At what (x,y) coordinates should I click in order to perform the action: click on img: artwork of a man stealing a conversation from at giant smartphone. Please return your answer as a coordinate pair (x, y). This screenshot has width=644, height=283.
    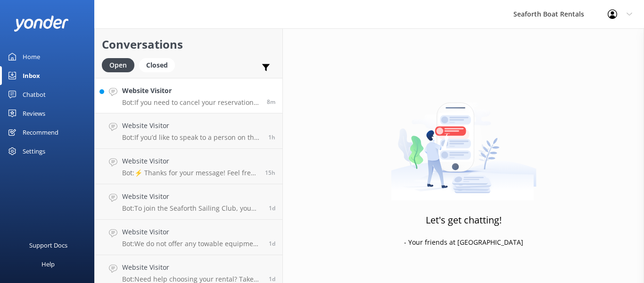
    Looking at the image, I should click on (464, 142).